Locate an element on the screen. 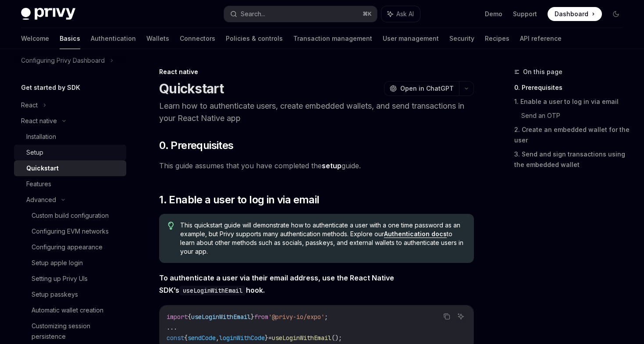 This screenshot has height=344, width=644. a: Welcome is located at coordinates (35, 39).